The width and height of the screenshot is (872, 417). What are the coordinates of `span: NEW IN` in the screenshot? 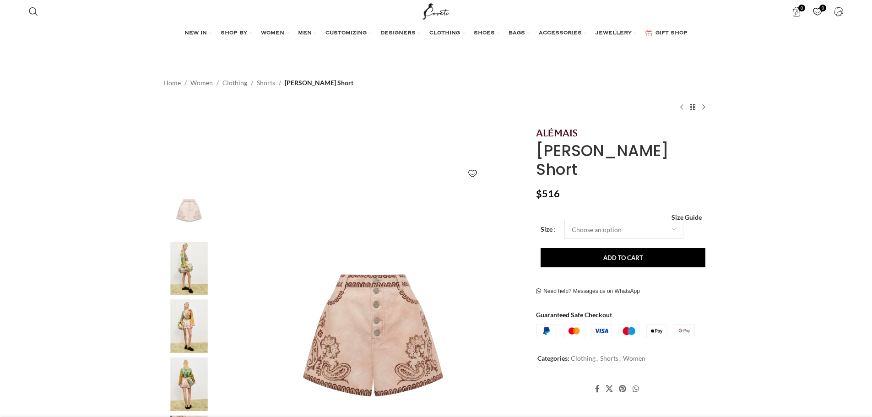 It's located at (195, 33).